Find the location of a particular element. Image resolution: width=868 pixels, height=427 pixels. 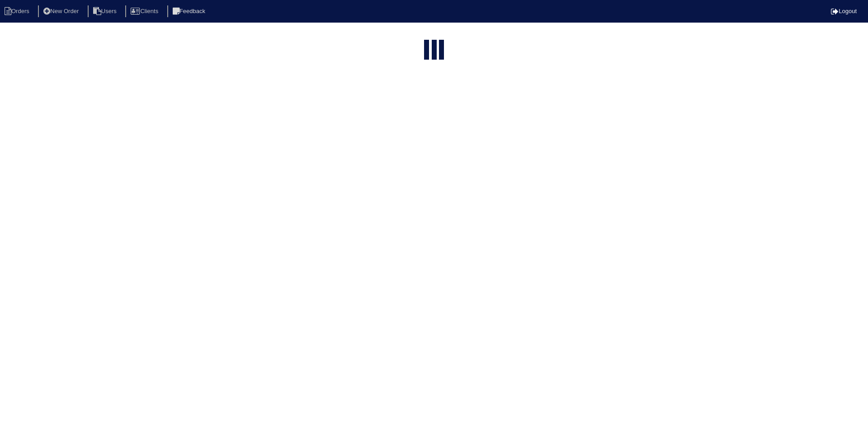

a: Users is located at coordinates (106, 11).